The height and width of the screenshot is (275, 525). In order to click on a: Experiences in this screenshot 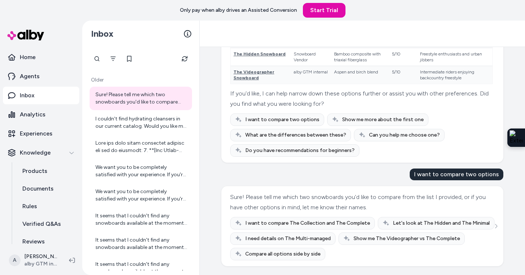, I will do `click(41, 134)`.